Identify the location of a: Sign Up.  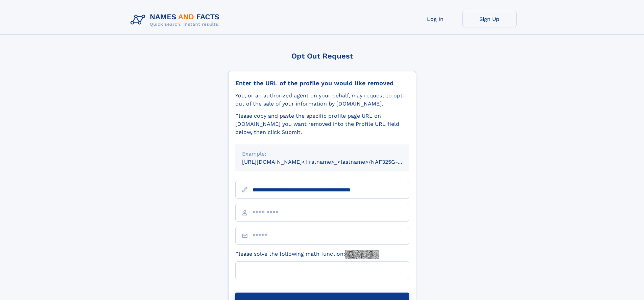
(489, 19).